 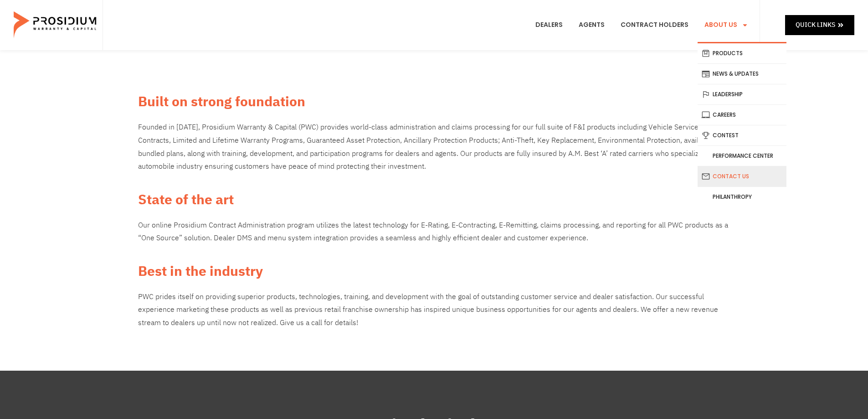 I want to click on nav: Menu, so click(x=641, y=25).